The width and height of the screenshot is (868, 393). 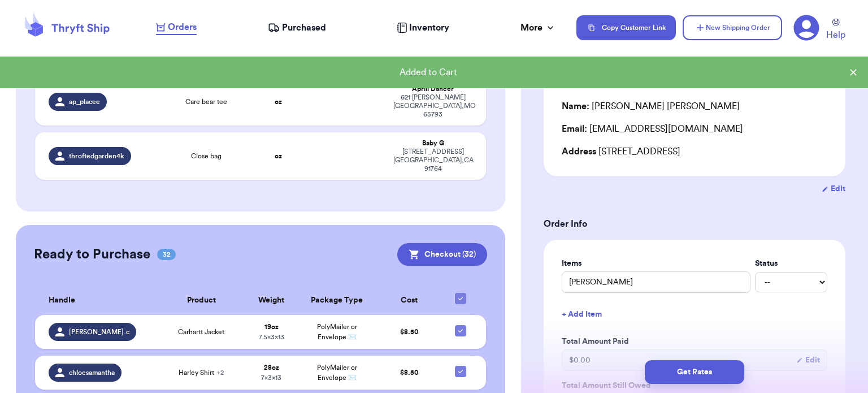 I want to click on div: Added to Cart, so click(x=428, y=73).